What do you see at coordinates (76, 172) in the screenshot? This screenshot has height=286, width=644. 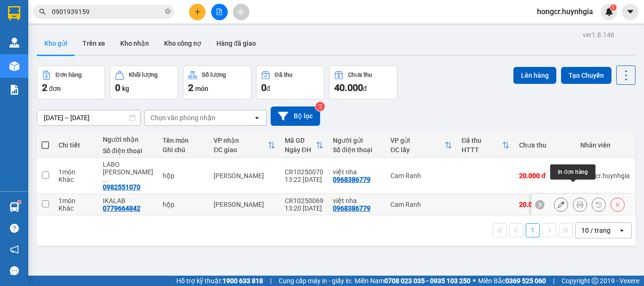 I see `div: 1 món` at bounding box center [76, 172].